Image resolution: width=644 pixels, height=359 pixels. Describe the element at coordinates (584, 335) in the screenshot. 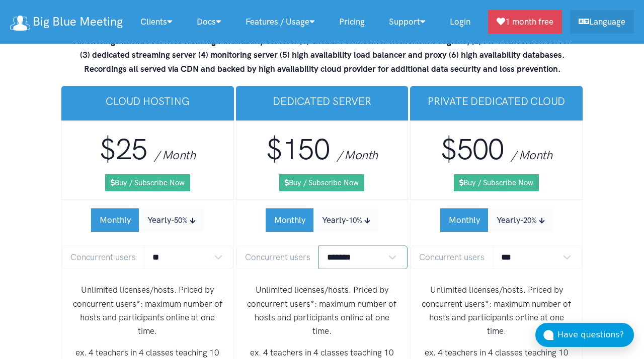

I see `button: Have questions?` at that location.